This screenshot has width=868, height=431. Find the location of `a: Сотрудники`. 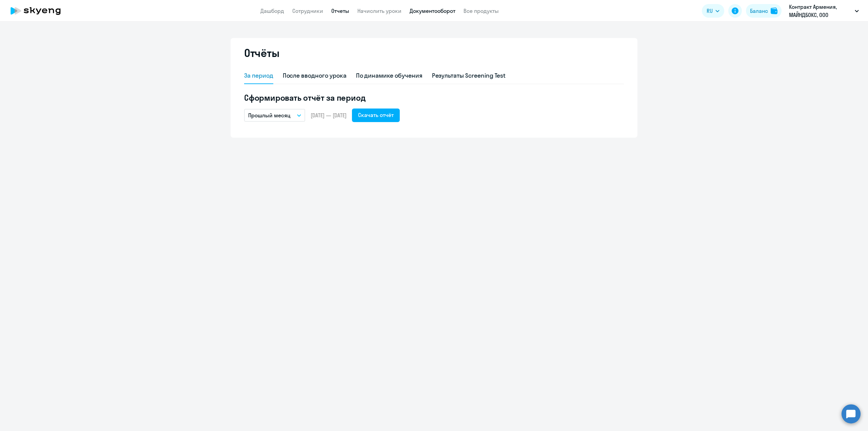

a: Сотрудники is located at coordinates (308, 11).